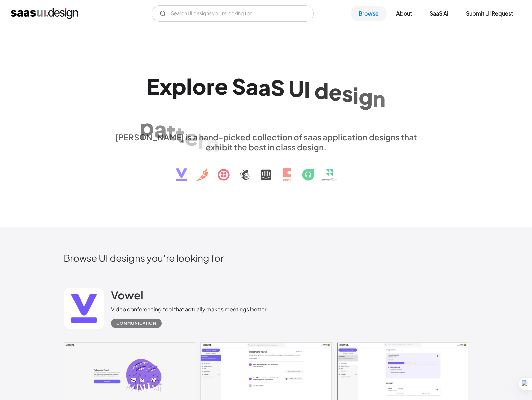  I want to click on h2: Vowel, so click(127, 295).